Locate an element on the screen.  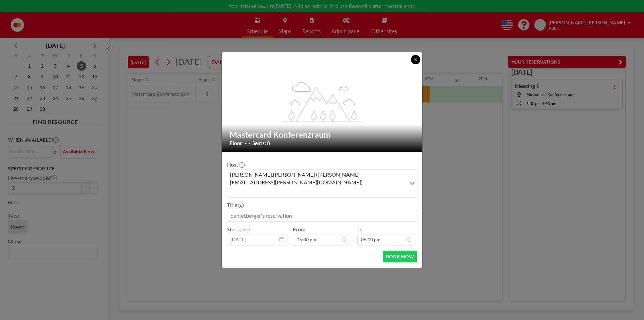
input: daniel.berger's reservation is located at coordinates (322, 216).